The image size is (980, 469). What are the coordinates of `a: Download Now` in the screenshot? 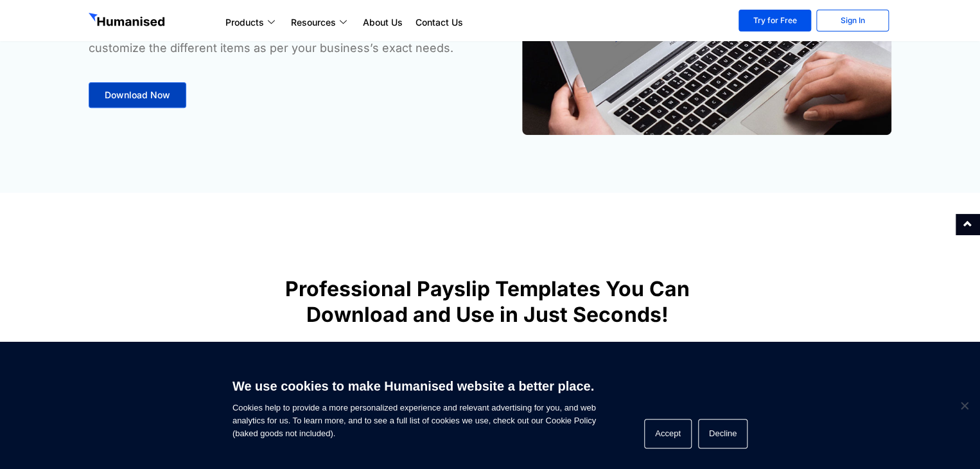 It's located at (137, 95).